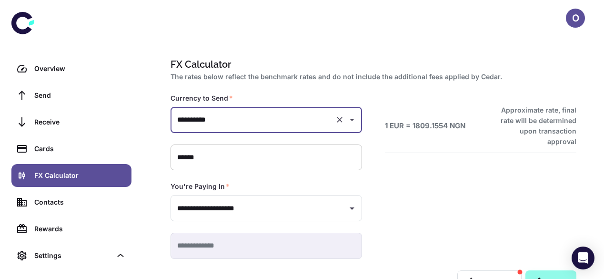 This screenshot has height=279, width=604. Describe the element at coordinates (202, 98) in the screenshot. I see `label: Currency to Send` at that location.